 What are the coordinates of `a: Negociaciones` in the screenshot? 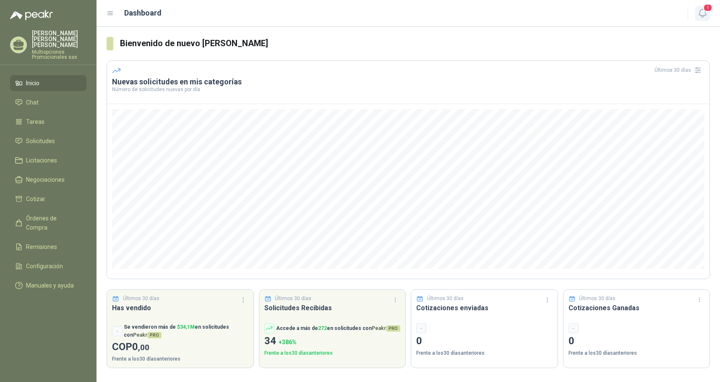 It's located at (48, 180).